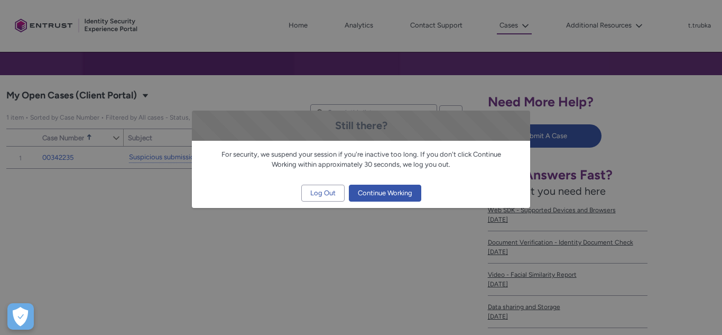  What do you see at coordinates (385, 193) in the screenshot?
I see `button: Continue Working` at bounding box center [385, 193].